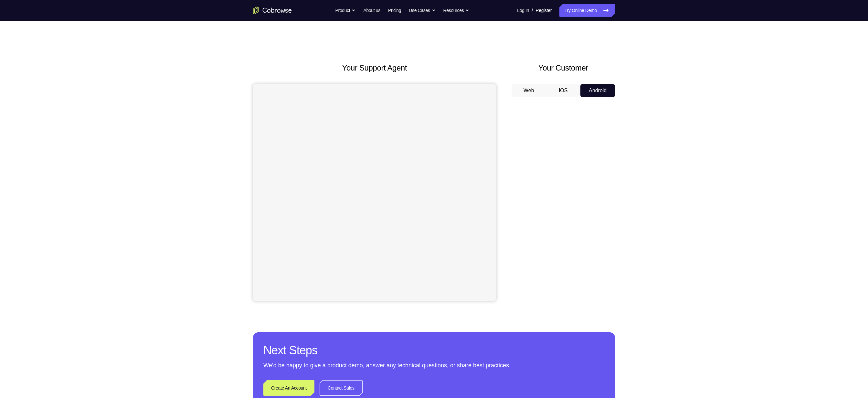  Describe the element at coordinates (395, 10) in the screenshot. I see `a: Pricing` at that location.